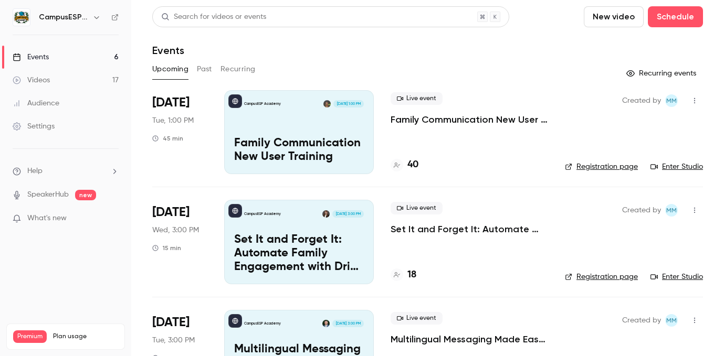 Image resolution: width=724 pixels, height=356 pixels. Describe the element at coordinates (173, 341) in the screenshot. I see `span: Tue, 3:00 PM` at that location.